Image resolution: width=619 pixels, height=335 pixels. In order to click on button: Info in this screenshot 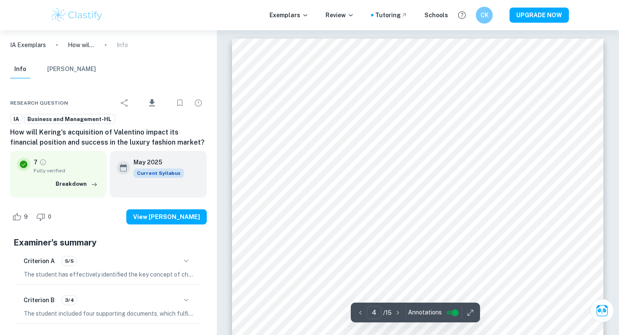, I will do `click(20, 69)`.